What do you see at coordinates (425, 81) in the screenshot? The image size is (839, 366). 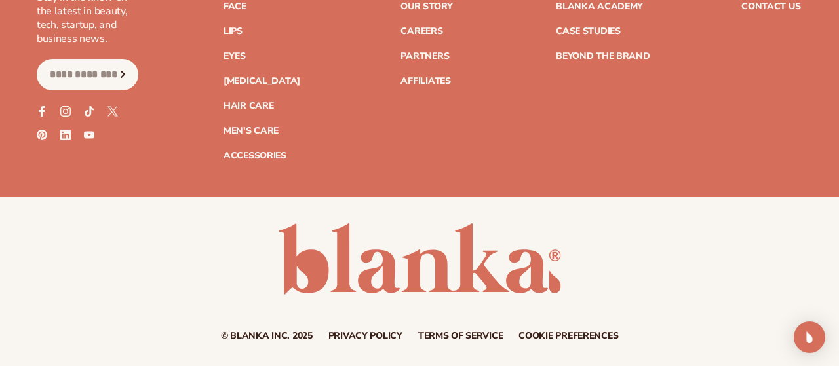 I see `a: Affiliates` at bounding box center [425, 81].